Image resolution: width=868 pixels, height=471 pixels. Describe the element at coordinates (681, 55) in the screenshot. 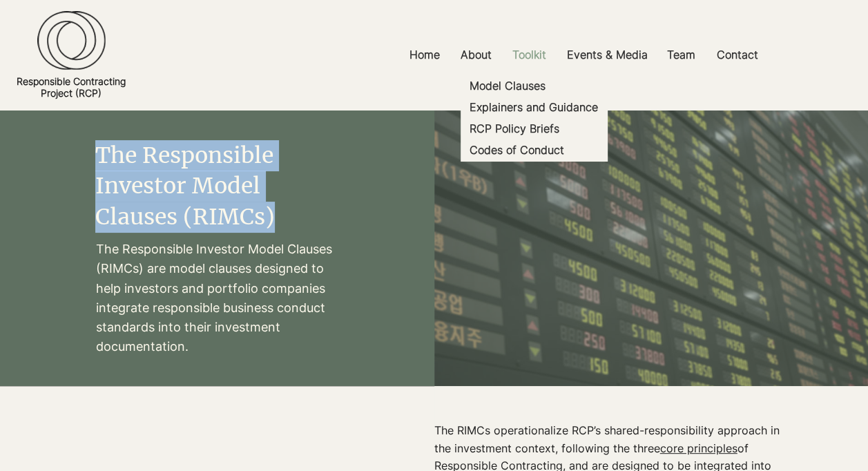

I see `p: Team` at that location.